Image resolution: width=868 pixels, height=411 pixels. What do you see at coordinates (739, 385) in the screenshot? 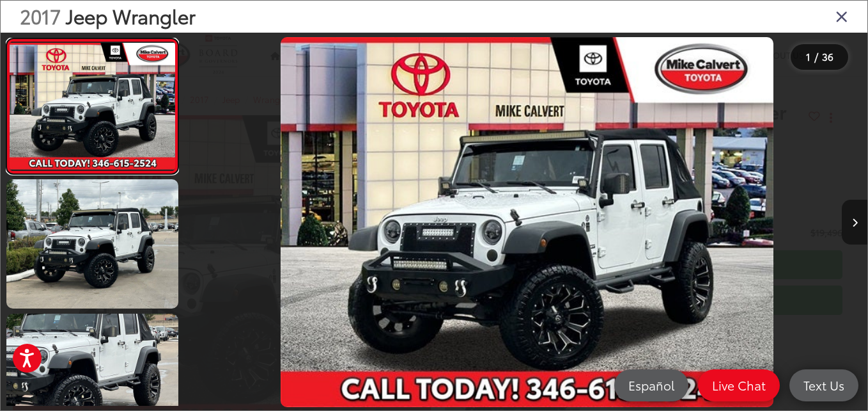
I see `span: Live Chat` at bounding box center [739, 385].